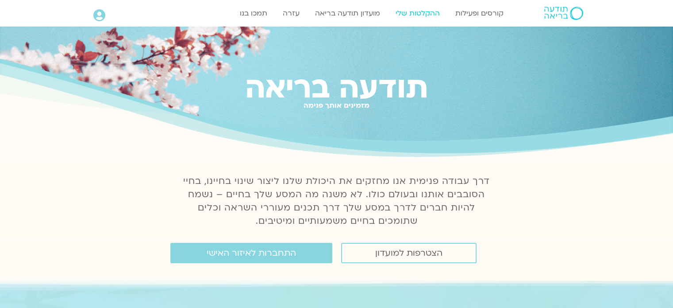  What do you see at coordinates (347, 13) in the screenshot?
I see `a: מועדון תודעה בריאה` at bounding box center [347, 13].